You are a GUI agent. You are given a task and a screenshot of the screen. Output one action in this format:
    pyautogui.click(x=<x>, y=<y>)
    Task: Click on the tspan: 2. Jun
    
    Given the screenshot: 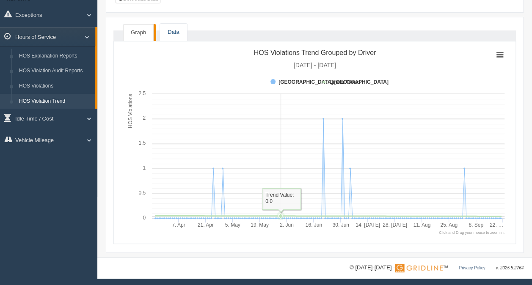 What is the action you would take?
    pyautogui.click(x=286, y=225)
    